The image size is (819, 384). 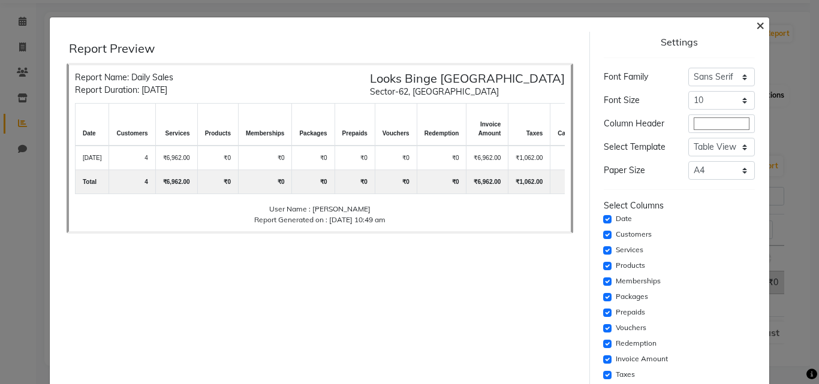 I want to click on th: products, so click(x=218, y=125).